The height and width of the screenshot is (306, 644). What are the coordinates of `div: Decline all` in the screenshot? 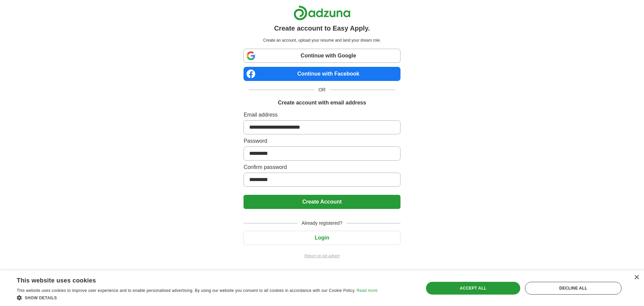 It's located at (573, 288).